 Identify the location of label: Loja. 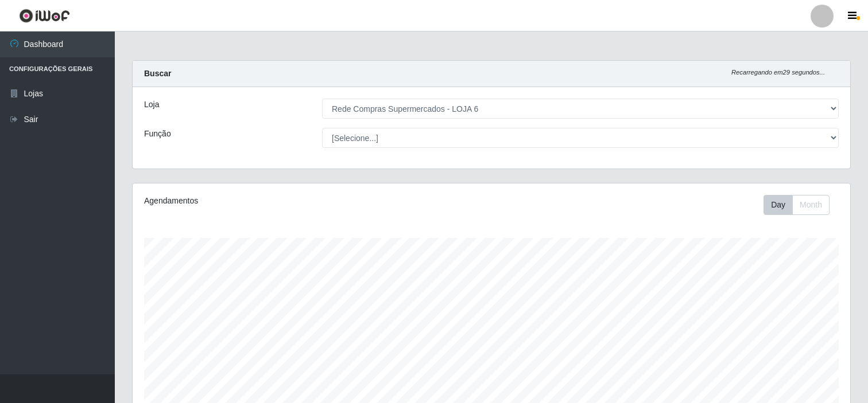
(152, 104).